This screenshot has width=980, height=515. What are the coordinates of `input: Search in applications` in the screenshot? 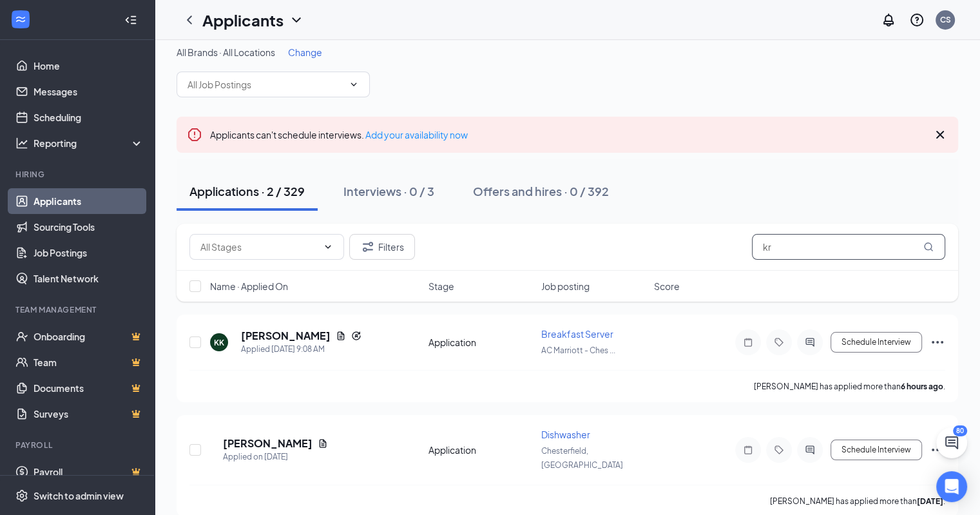 It's located at (849, 247).